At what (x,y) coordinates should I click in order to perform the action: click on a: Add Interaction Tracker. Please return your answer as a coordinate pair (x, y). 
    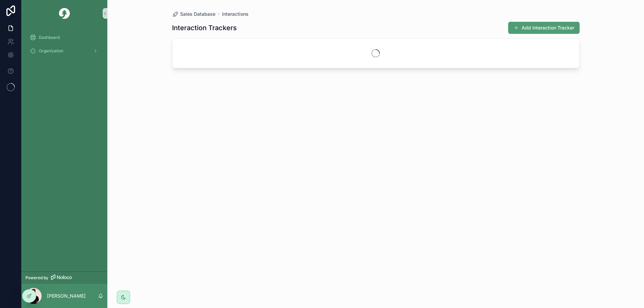
    Looking at the image, I should click on (544, 28).